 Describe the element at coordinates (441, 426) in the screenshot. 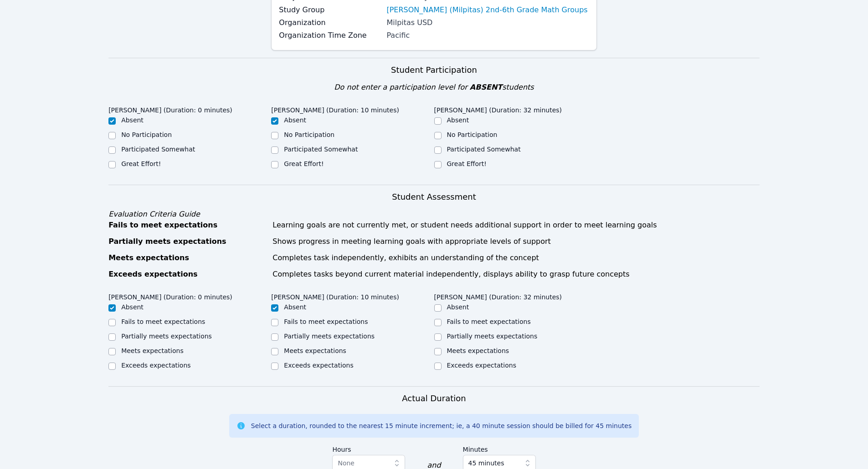

I see `div: Select a duration, rounded to the nearest 15 minute increment; ie, a 40 minute session should be ...` at that location.